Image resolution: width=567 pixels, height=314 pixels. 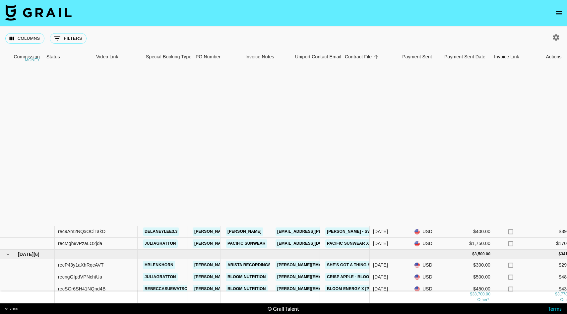 What do you see at coordinates (554, 57) in the screenshot?
I see `div: Actions` at bounding box center [554, 57].